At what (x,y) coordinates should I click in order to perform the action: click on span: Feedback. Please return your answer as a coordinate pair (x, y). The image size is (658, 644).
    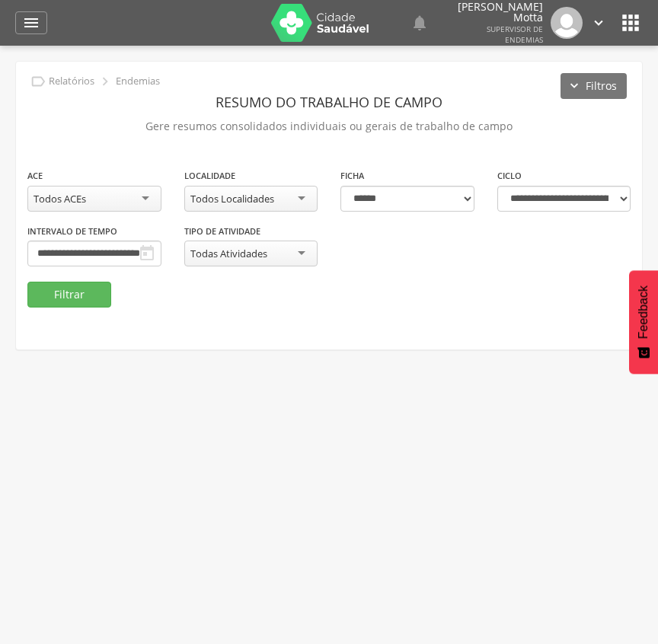
    Looking at the image, I should click on (643, 312).